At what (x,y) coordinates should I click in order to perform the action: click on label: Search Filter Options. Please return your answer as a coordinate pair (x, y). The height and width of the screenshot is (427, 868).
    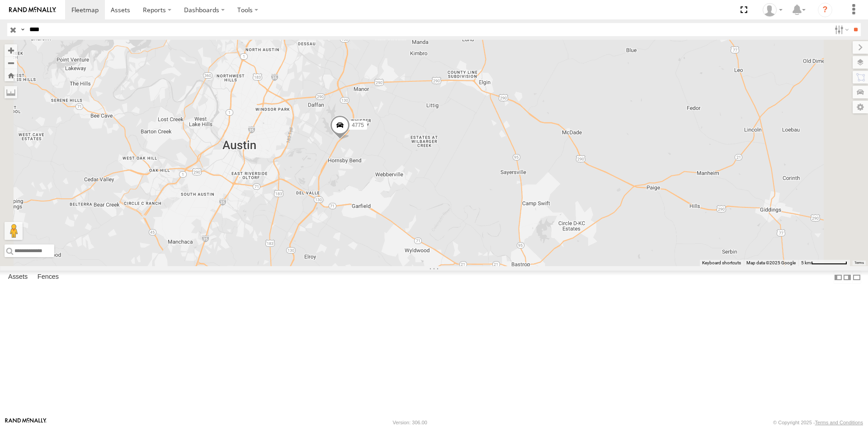
    Looking at the image, I should click on (841, 29).